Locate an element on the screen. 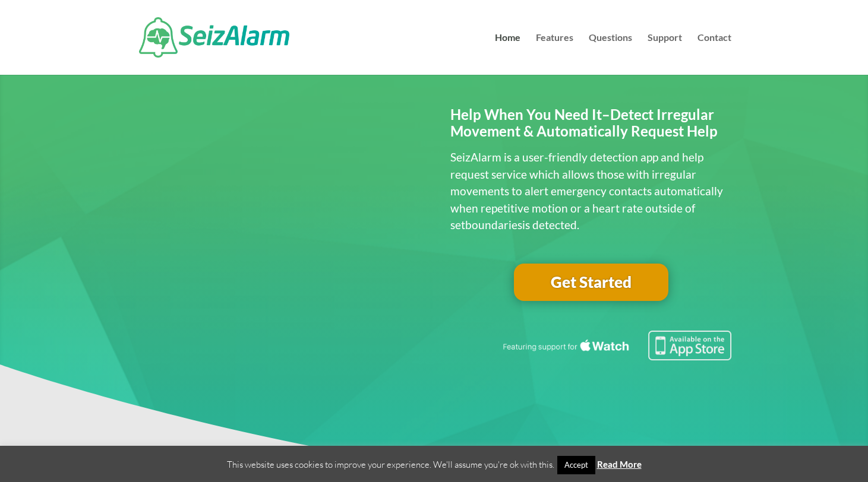  a: Features is located at coordinates (554, 54).